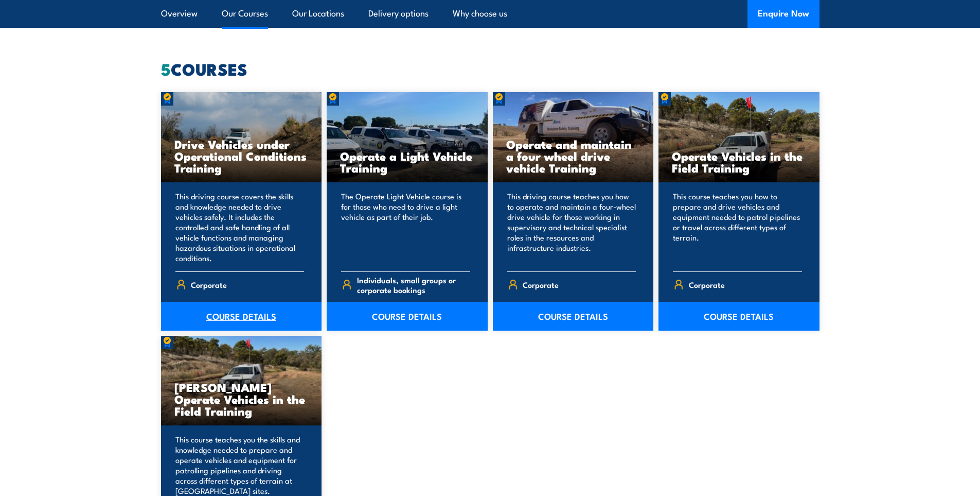  What do you see at coordinates (737, 227) in the screenshot?
I see `p: This course teaches you how to prepare and drive vehicles and equipment needed to patrol pipeline...` at bounding box center [737, 227].